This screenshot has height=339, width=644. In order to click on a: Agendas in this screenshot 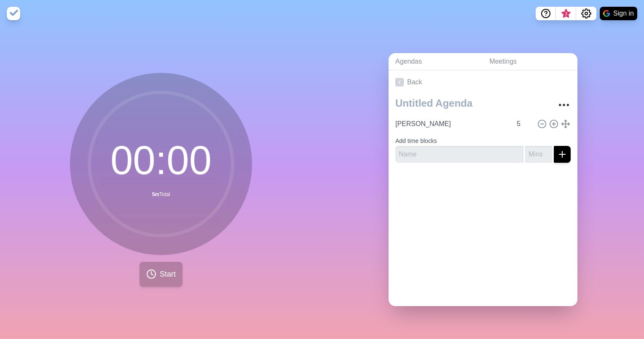, I will do `click(435, 61)`.